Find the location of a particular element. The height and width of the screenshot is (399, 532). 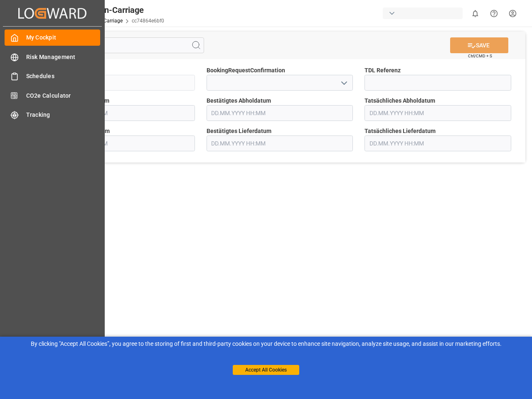

button: show 0 new notifications is located at coordinates (475, 13).